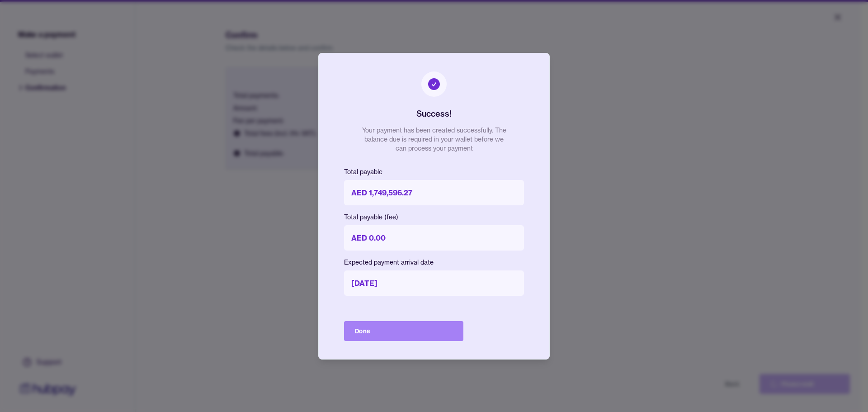  What do you see at coordinates (434, 193) in the screenshot?
I see `p: AED 1,749,596.27` at bounding box center [434, 193].